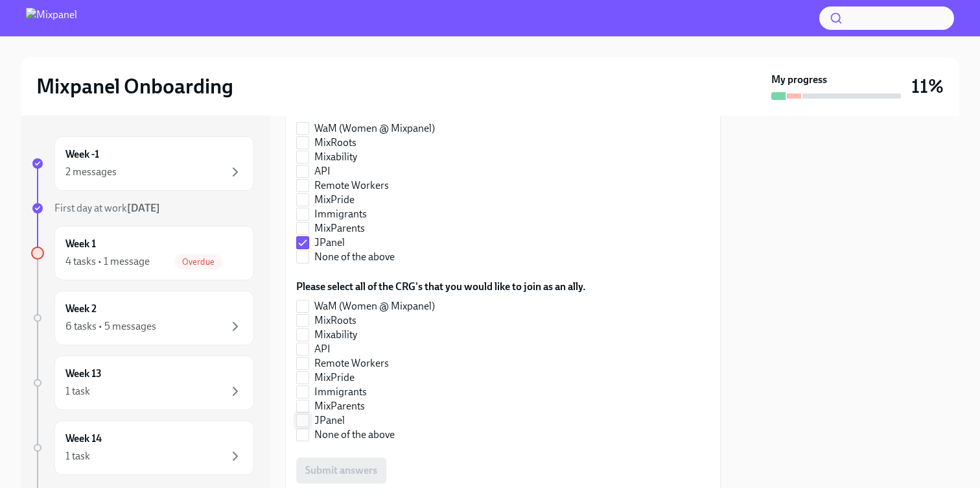 The image size is (980, 501). What do you see at coordinates (81, 308) in the screenshot?
I see `h6: Week 2` at bounding box center [81, 308].